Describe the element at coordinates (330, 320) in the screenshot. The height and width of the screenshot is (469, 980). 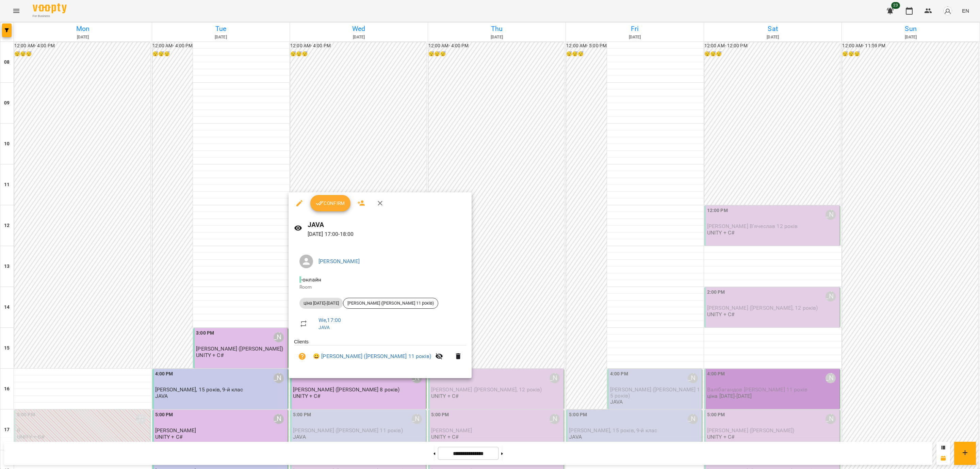
I see `a: We , 17:00` at that location.